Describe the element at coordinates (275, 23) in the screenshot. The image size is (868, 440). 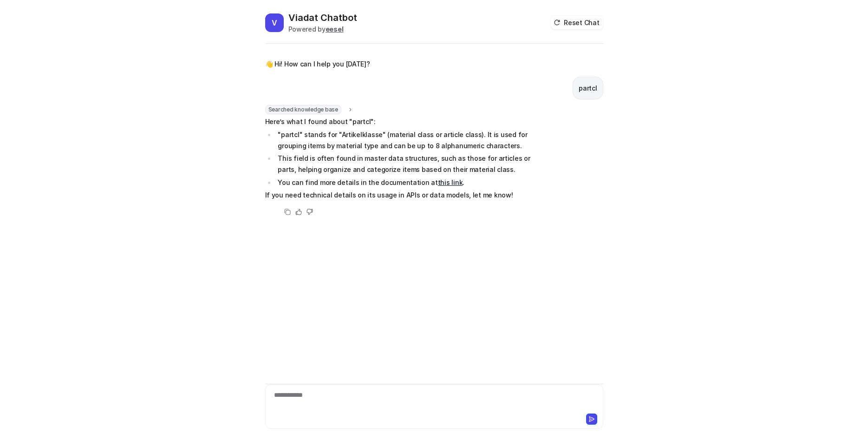
I see `span: V` at that location.